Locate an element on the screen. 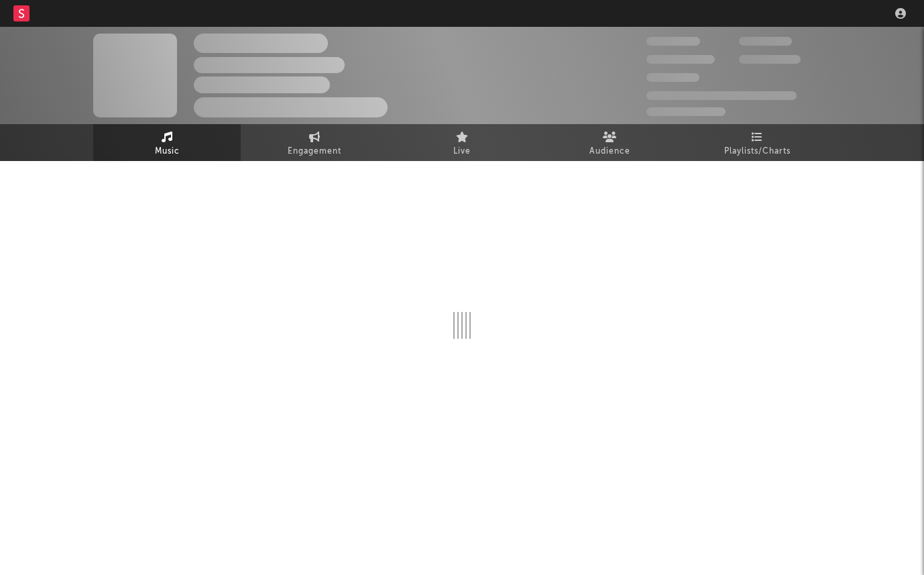  a: Engagement is located at coordinates (314, 143).